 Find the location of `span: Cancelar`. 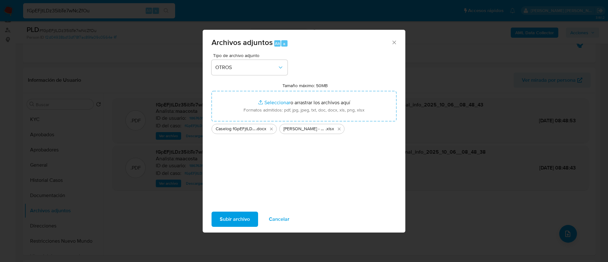

span: Cancelar is located at coordinates (279, 219).